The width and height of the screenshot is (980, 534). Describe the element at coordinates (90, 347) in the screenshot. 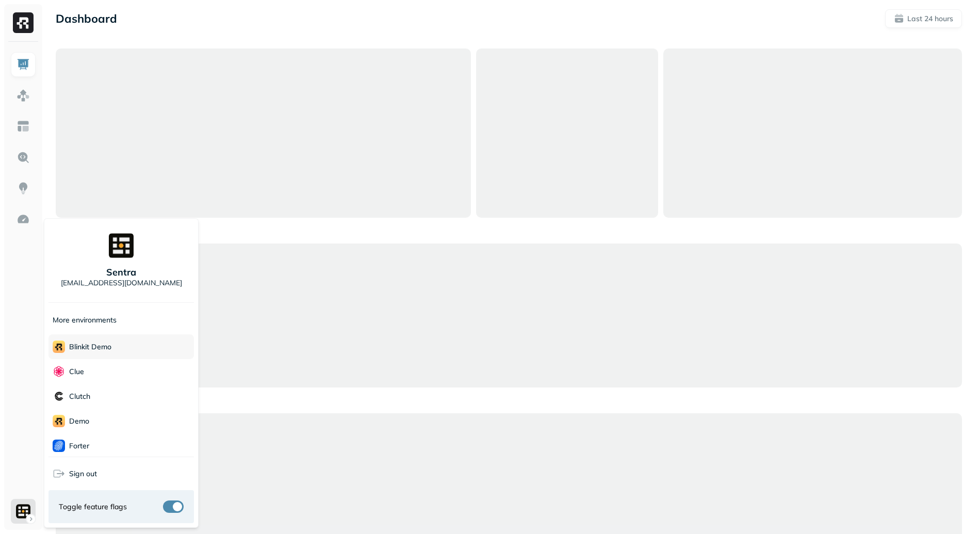

I see `p: Blinkit Demo` at that location.